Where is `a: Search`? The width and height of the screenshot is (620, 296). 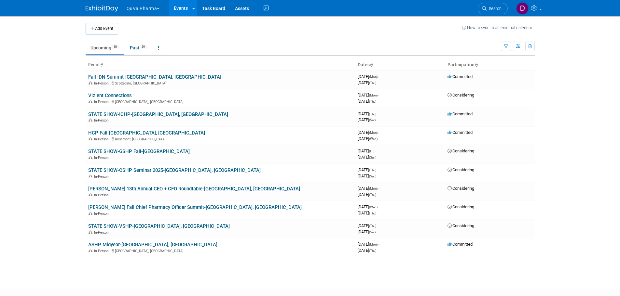
a: Search is located at coordinates (492, 8).